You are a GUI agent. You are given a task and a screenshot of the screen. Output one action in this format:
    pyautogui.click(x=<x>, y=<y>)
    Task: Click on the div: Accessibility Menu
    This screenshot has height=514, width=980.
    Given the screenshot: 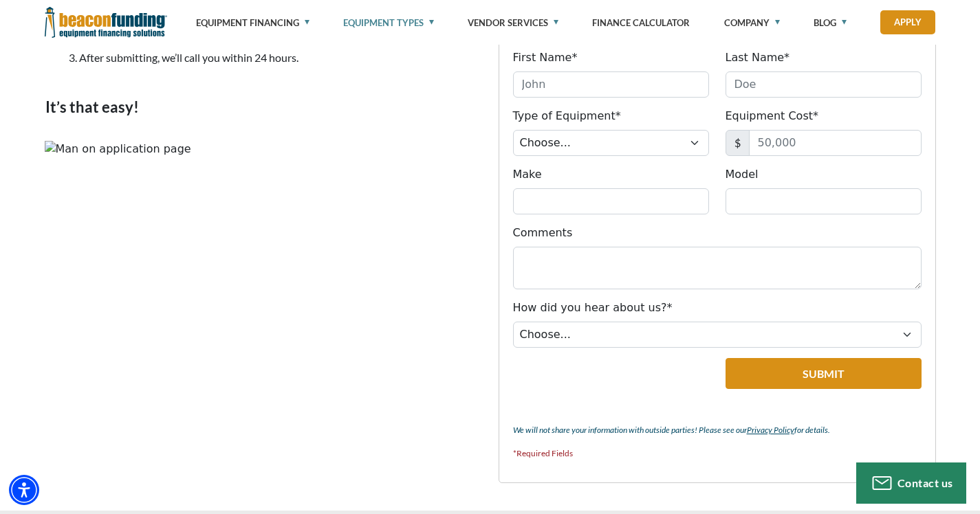 What is the action you would take?
    pyautogui.click(x=24, y=491)
    